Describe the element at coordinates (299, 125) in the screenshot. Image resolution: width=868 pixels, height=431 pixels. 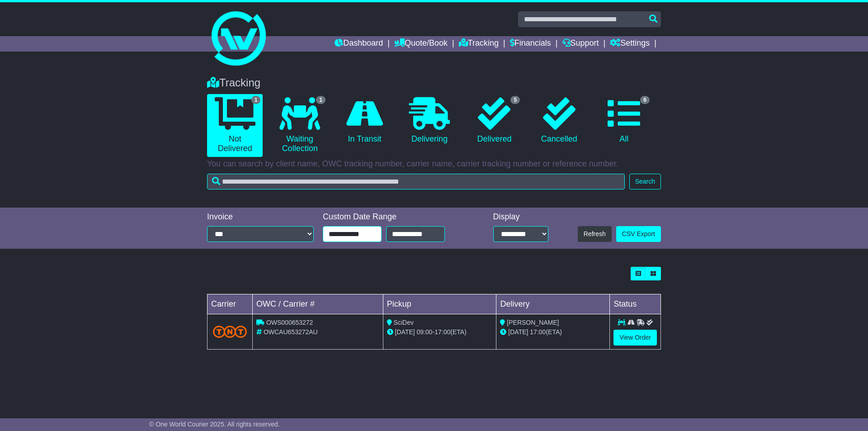
I see `a: 1 Waiting Collection` at that location.